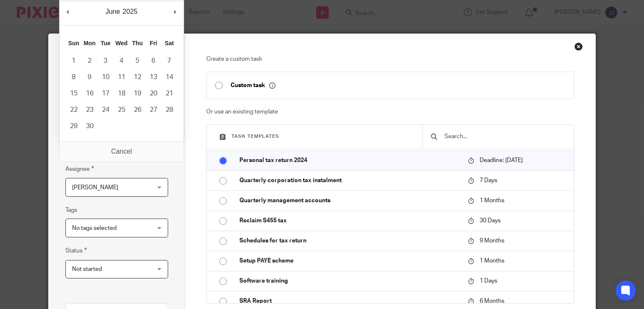  Describe the element at coordinates (349, 301) in the screenshot. I see `p: SRA Report` at that location.